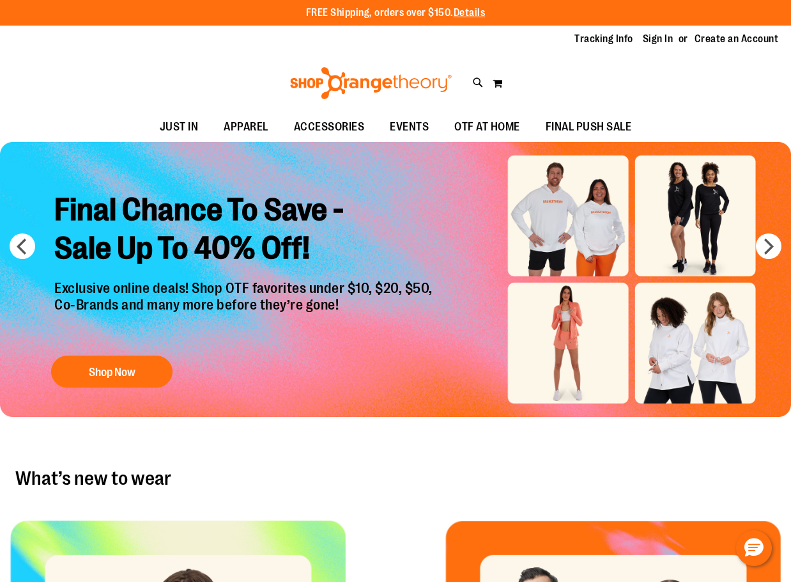 The image size is (791, 582). I want to click on button: next, so click(769, 246).